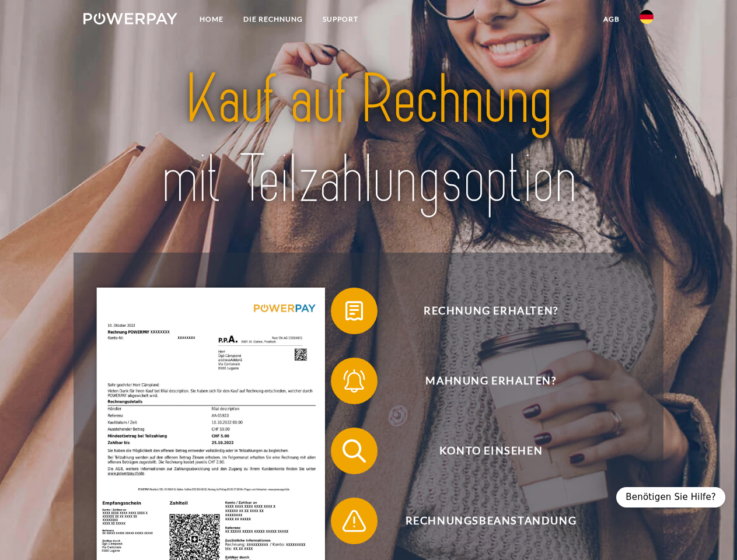  Describe the element at coordinates (483, 451) in the screenshot. I see `button: Konto einsehen` at that location.